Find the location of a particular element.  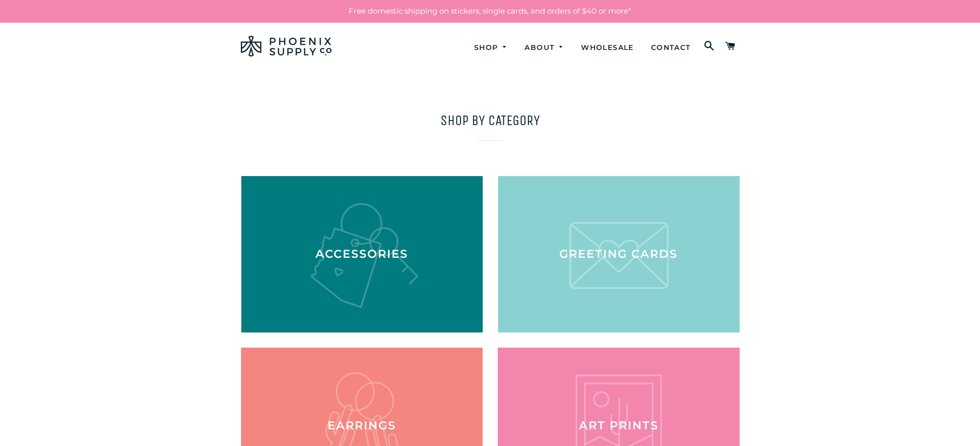

a: About is located at coordinates (544, 47).